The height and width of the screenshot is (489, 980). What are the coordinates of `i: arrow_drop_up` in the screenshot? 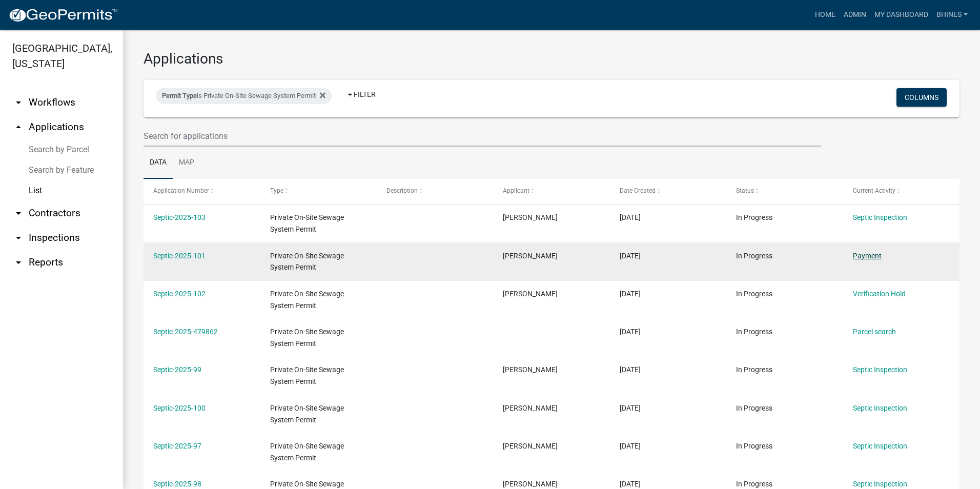 It's located at (18, 127).